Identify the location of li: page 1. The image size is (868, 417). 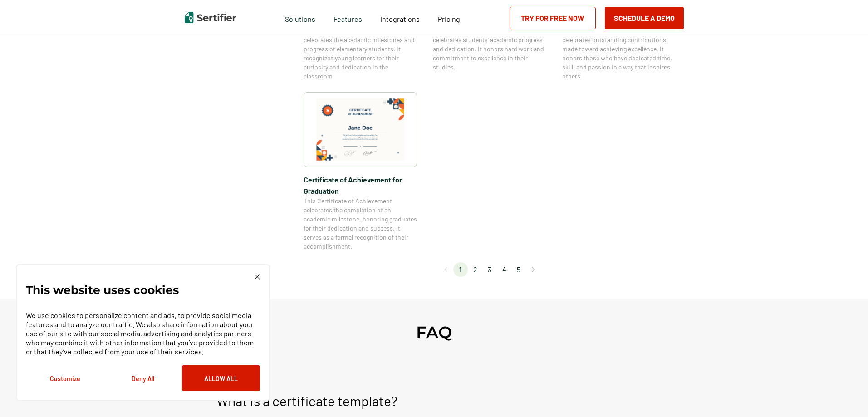
(461, 269).